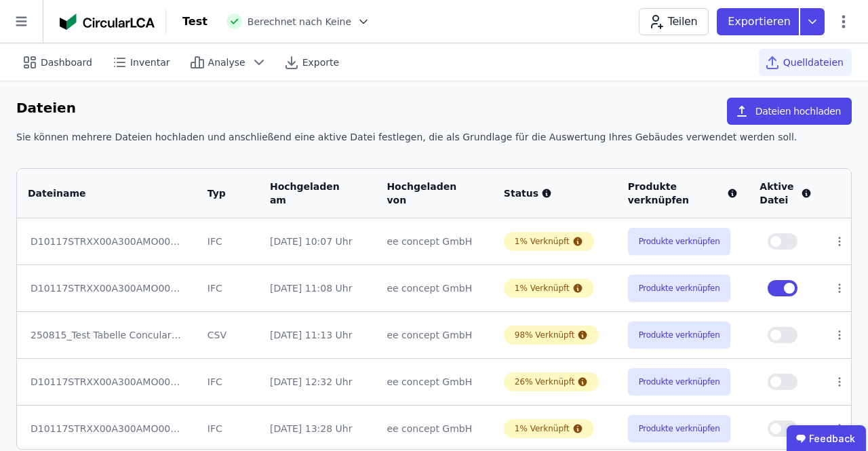 This screenshot has width=868, height=451. I want to click on div: Hochgeladen am, so click(310, 193).